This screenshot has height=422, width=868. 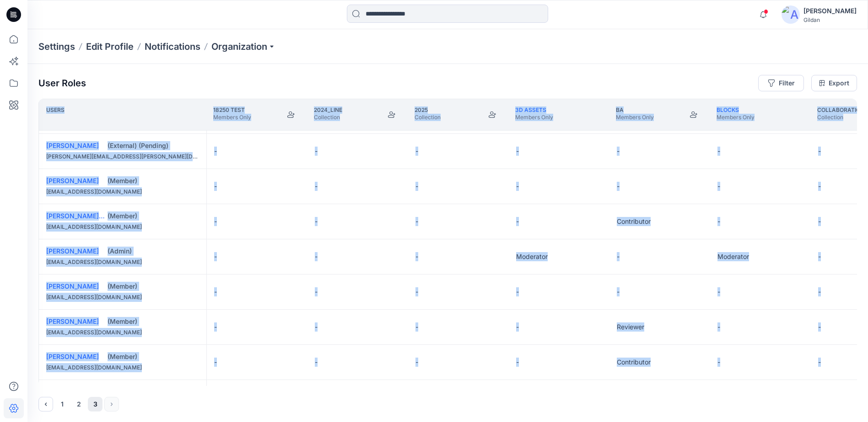 I want to click on button: Previous, so click(x=45, y=404).